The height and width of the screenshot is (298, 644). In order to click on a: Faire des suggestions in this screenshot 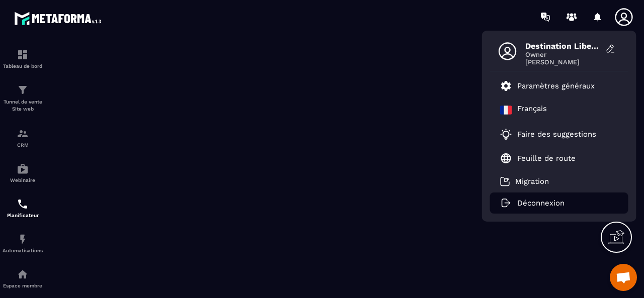, I will do `click(552, 135)`.